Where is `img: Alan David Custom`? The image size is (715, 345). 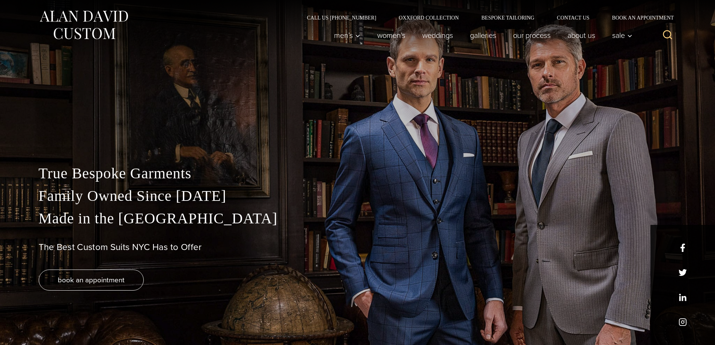
img: Alan David Custom is located at coordinates (84, 25).